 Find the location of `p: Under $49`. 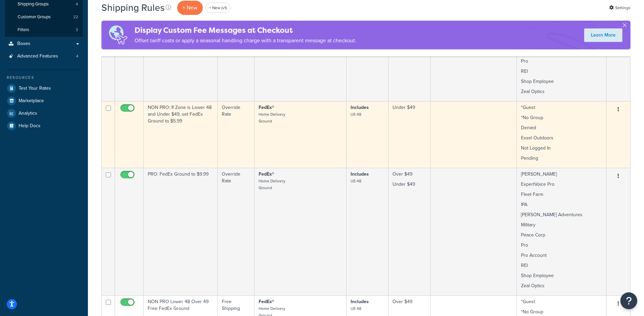

p: Under $49 is located at coordinates (409, 184).